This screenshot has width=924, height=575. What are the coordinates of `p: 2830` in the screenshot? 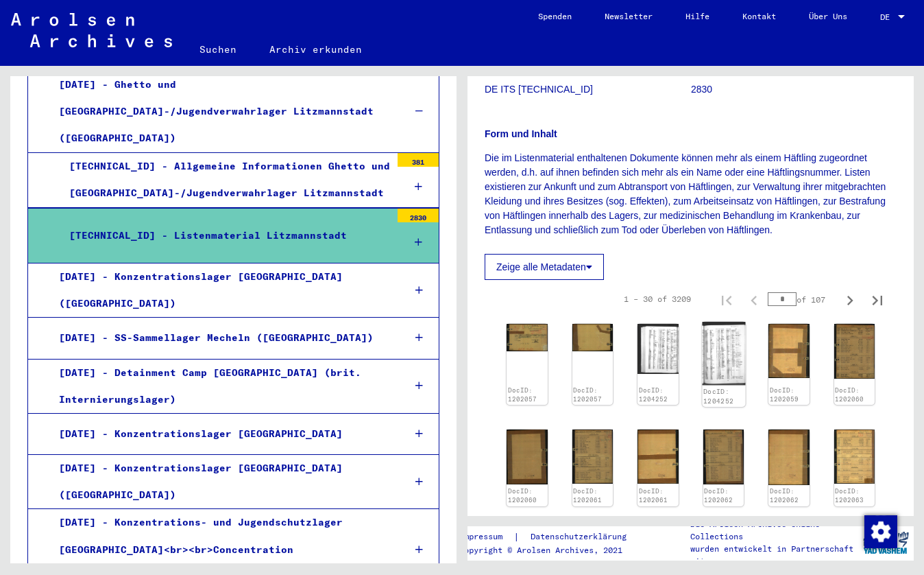 It's located at (794, 89).